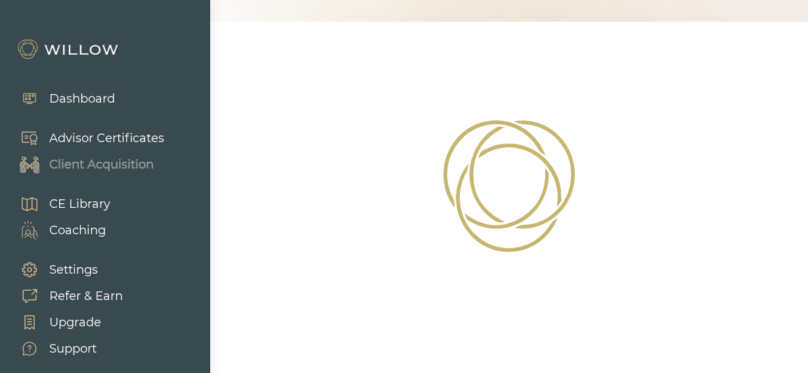  I want to click on a: CE Library, so click(58, 204).